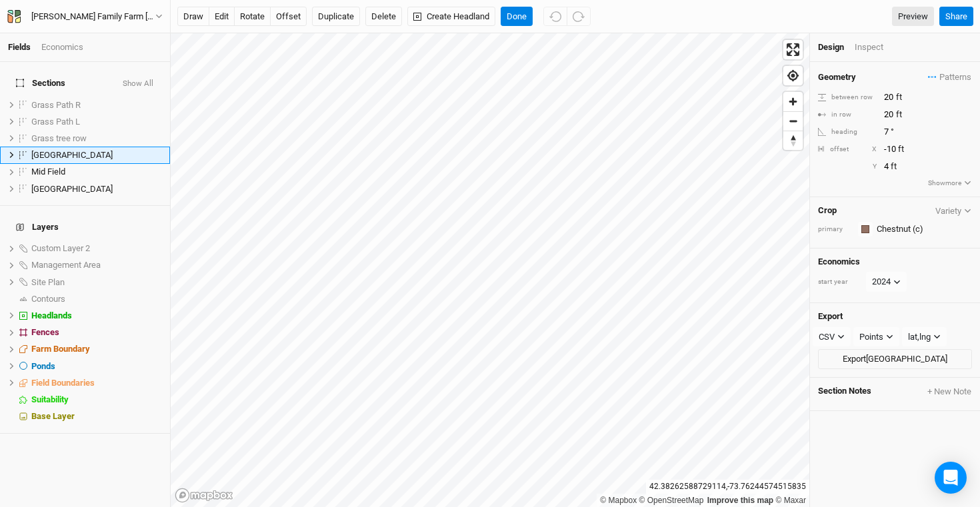 Image resolution: width=980 pixels, height=507 pixels. What do you see at coordinates (793, 140) in the screenshot?
I see `button: Reset bearing to north` at bounding box center [793, 140].